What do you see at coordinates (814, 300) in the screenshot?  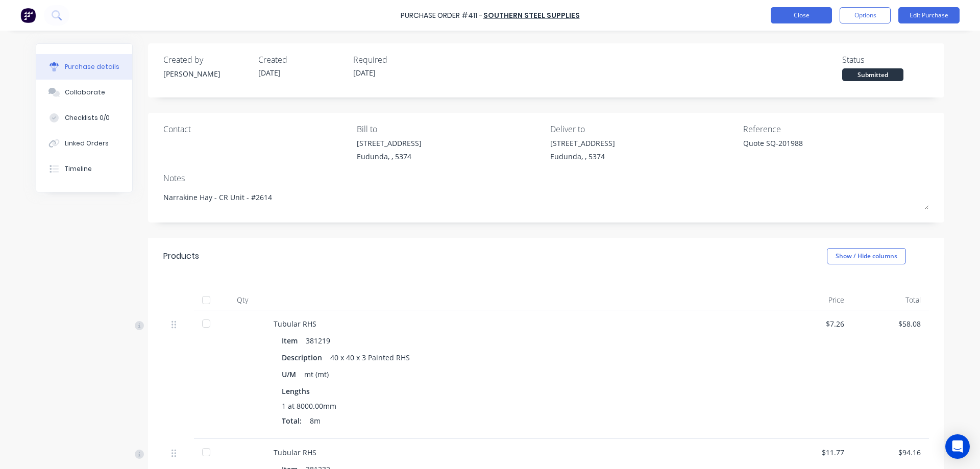 I see `div: Price` at bounding box center [814, 300].